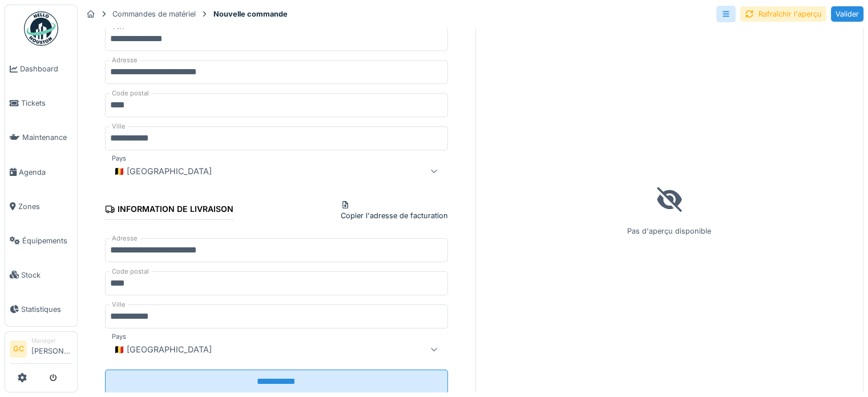 The height and width of the screenshot is (397, 868). I want to click on div: Manager, so click(52, 340).